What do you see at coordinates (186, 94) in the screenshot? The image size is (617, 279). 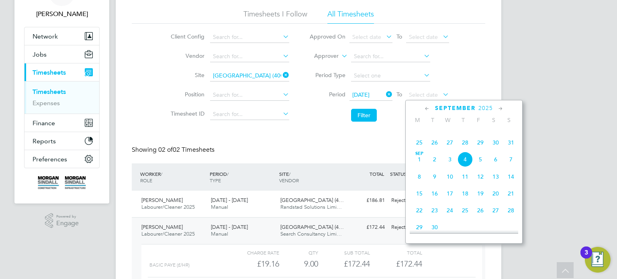 I see `label: Position` at bounding box center [186, 94].